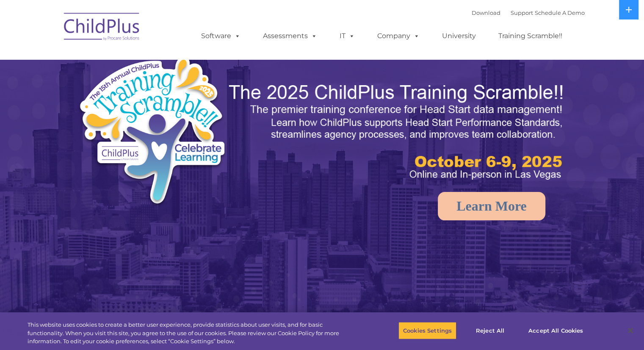  What do you see at coordinates (347, 36) in the screenshot?
I see `a: IT` at bounding box center [347, 36].